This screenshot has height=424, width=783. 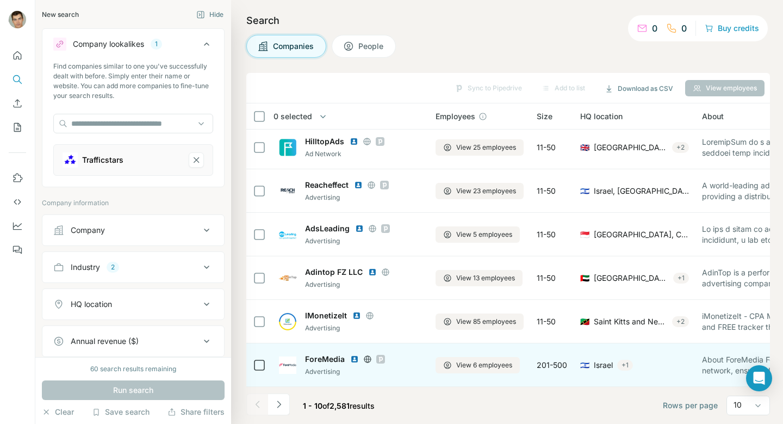 What do you see at coordinates (326, 315) in the screenshot?
I see `span: IMonetizeIt` at bounding box center [326, 315].